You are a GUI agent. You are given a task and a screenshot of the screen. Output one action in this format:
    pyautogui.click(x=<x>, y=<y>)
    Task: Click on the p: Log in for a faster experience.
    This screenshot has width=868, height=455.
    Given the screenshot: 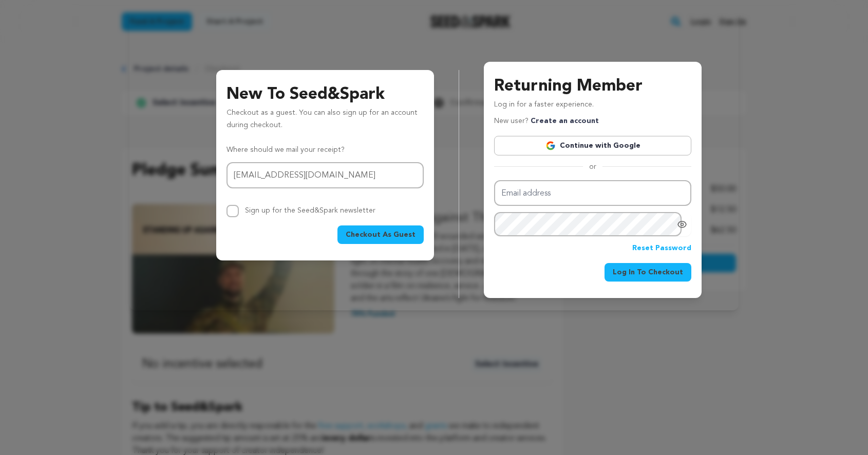 What is the action you would take?
    pyautogui.click(x=593, y=107)
    